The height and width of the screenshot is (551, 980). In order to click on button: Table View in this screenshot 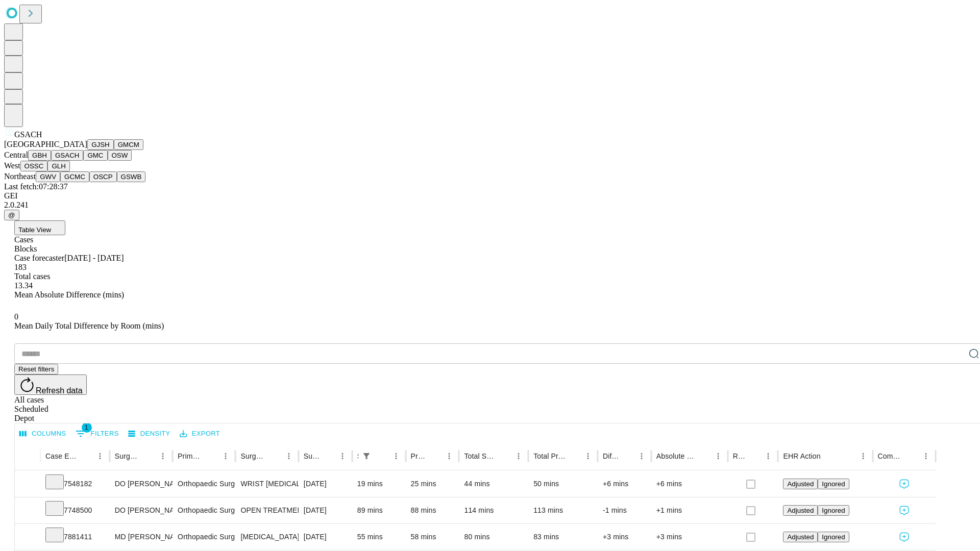, I will do `click(40, 228)`.